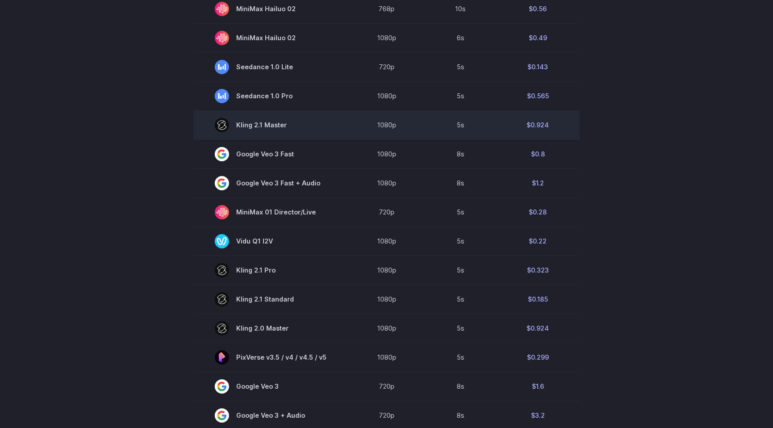 Image resolution: width=773 pixels, height=428 pixels. Describe the element at coordinates (538, 299) in the screenshot. I see `td: $0.185` at that location.